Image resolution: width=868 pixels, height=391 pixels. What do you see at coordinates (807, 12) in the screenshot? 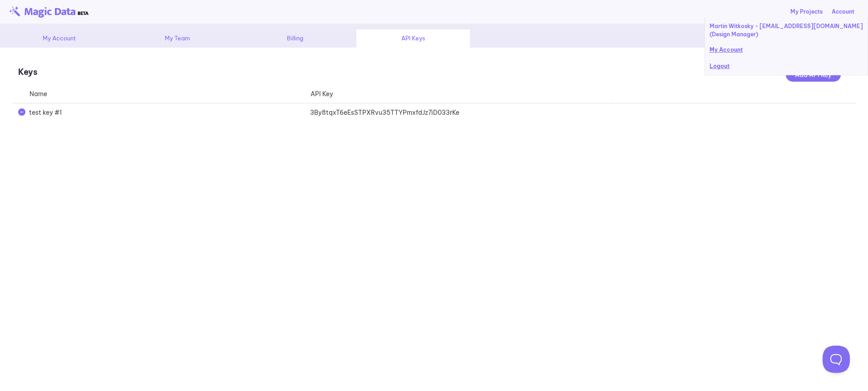
I see `a: My Projects` at bounding box center [807, 12].